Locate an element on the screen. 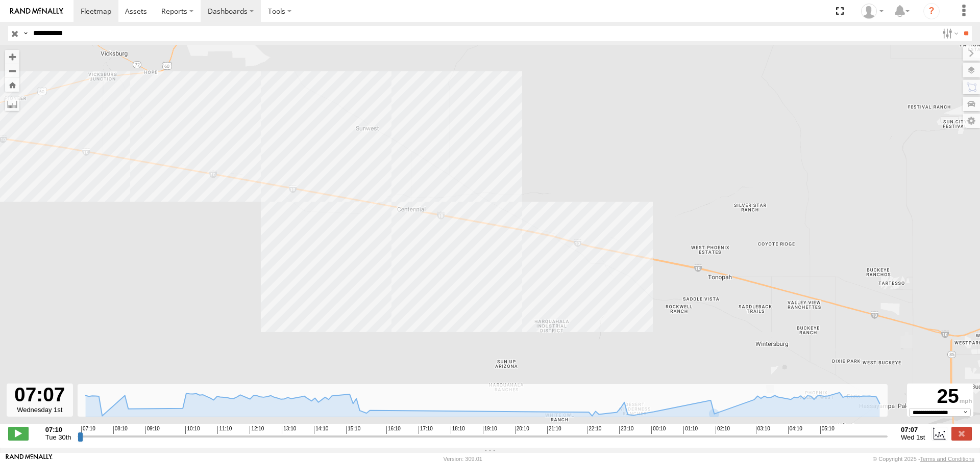 This screenshot has width=980, height=464. label: Measure is located at coordinates (12, 104).